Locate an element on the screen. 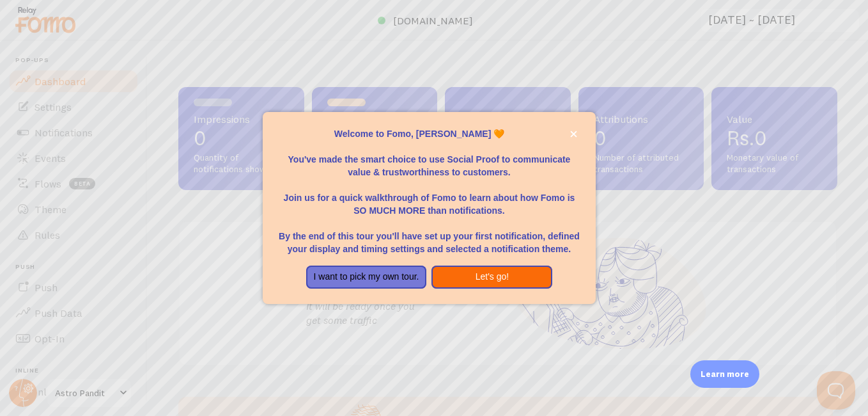  button: close, is located at coordinates (574, 134).